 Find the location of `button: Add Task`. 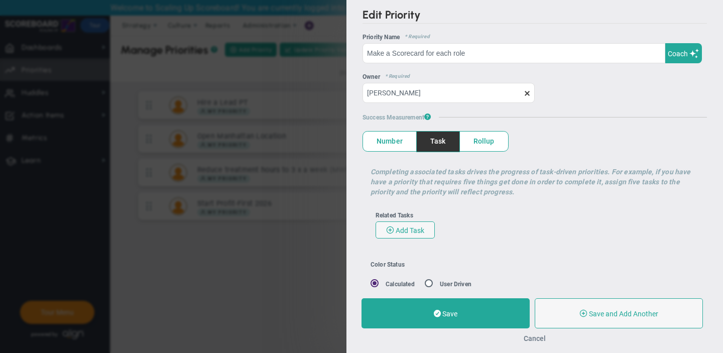

button: Add Task is located at coordinates (405, 230).